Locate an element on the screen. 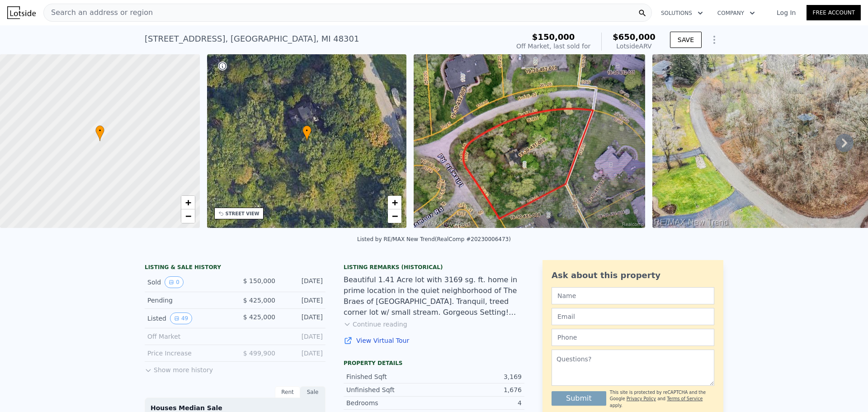  span: Search an address or region is located at coordinates (98, 13).